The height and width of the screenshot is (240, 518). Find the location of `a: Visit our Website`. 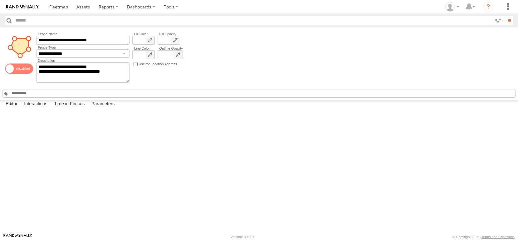

a: Visit our Website is located at coordinates (18, 237).